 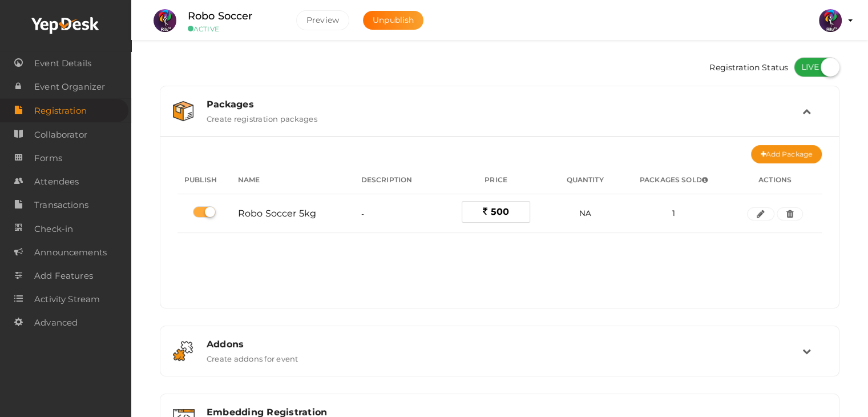 What do you see at coordinates (233, 29) in the screenshot?
I see `small: ACTIVE` at bounding box center [233, 29].